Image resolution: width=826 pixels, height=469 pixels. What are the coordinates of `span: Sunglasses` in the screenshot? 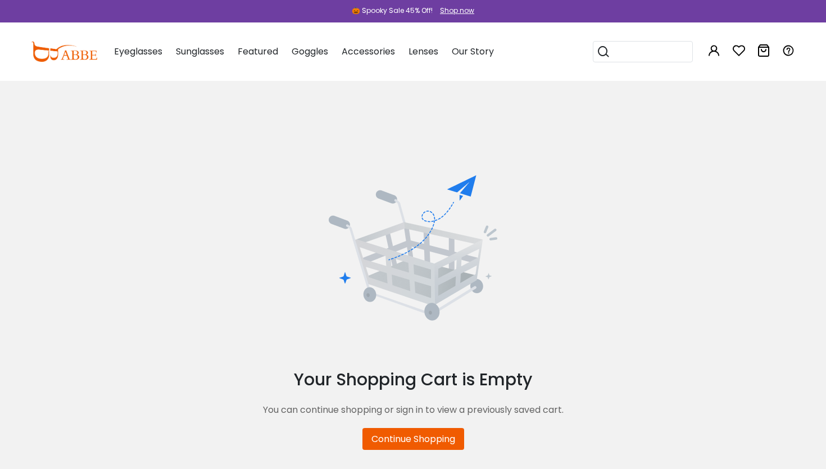 It's located at (200, 51).